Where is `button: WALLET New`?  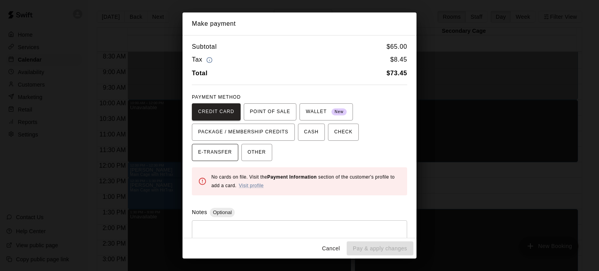
button: WALLET New is located at coordinates (326, 112).